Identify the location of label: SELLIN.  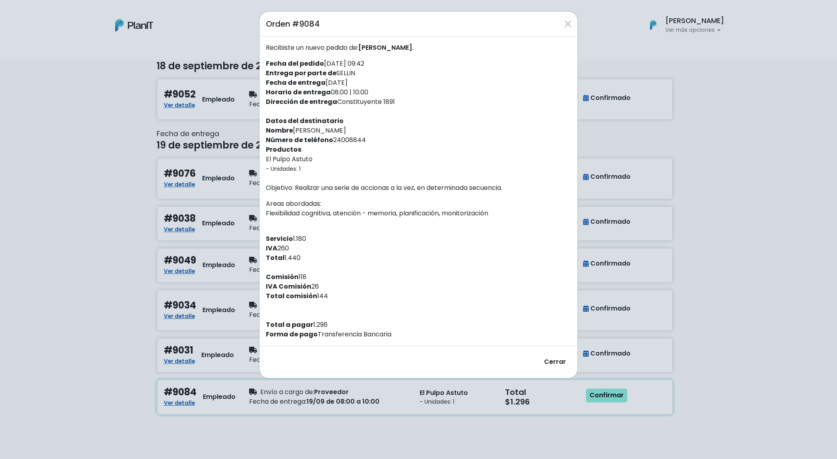
(310, 73).